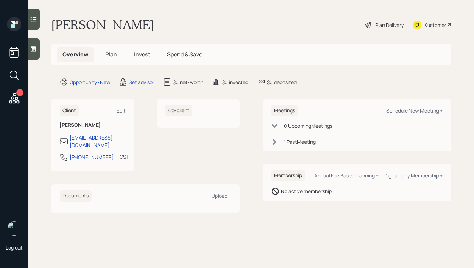  Describe the element at coordinates (179, 110) in the screenshot. I see `h6: Co-client` at that location.